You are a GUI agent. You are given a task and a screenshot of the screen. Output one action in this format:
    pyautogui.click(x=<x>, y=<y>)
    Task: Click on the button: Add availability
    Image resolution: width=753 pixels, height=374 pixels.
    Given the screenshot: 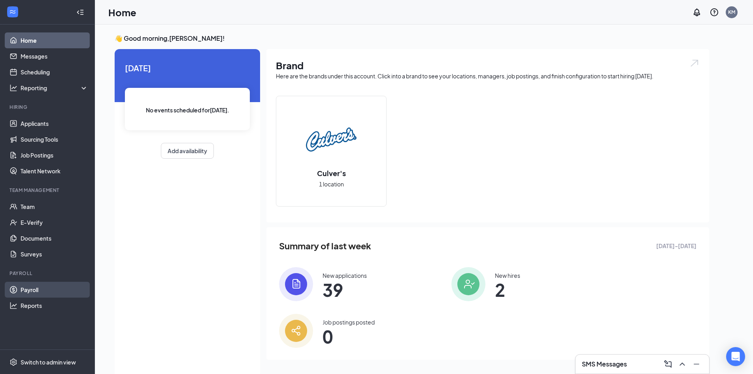 What is the action you would take?
    pyautogui.click(x=187, y=151)
    